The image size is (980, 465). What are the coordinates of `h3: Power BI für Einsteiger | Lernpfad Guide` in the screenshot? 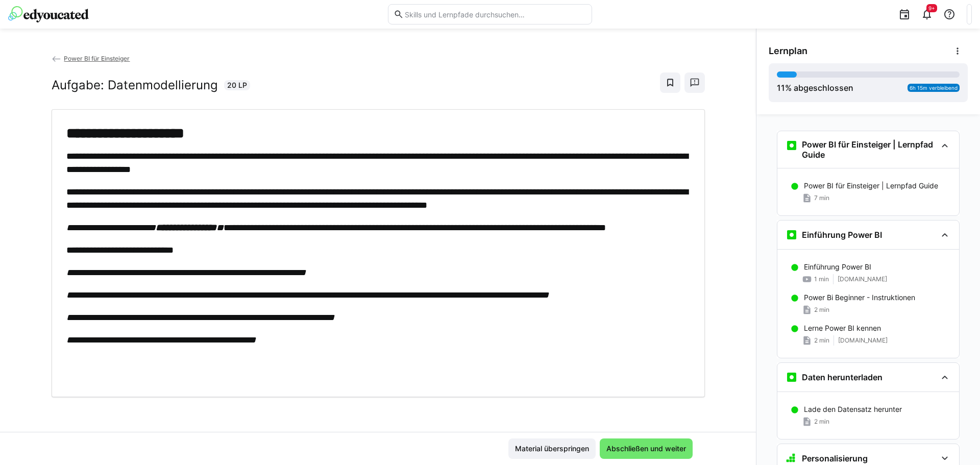 It's located at (869, 149).